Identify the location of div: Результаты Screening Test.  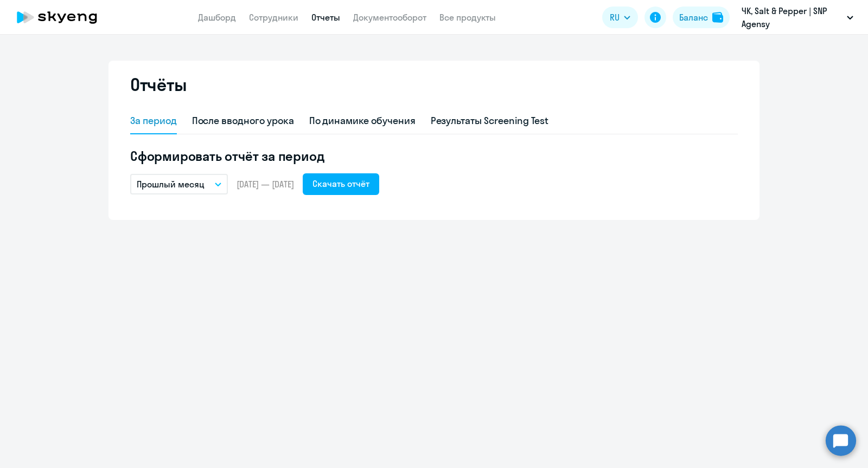
(490, 120).